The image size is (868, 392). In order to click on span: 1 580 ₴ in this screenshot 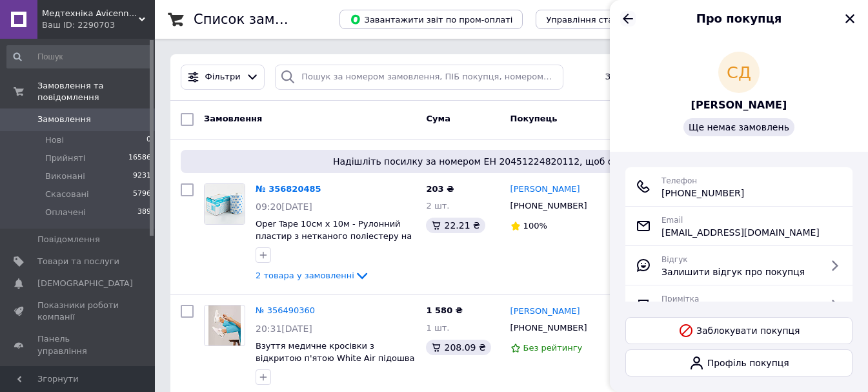, I will do `click(444, 310)`.